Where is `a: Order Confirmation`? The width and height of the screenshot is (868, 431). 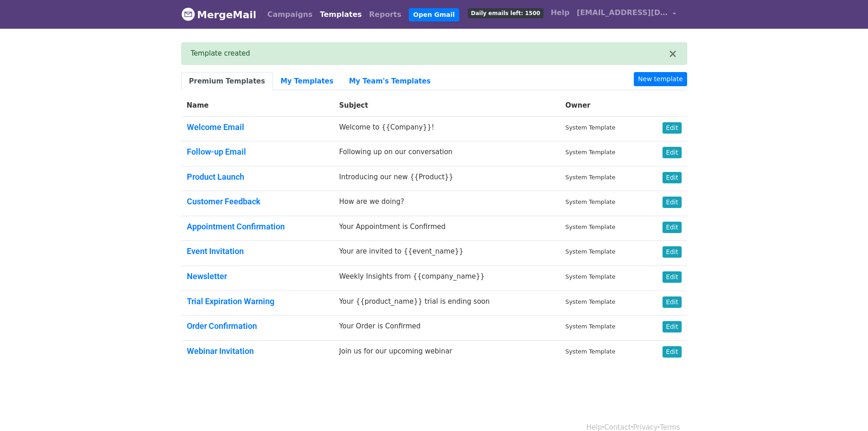 a: Order Confirmation is located at coordinates (222, 326).